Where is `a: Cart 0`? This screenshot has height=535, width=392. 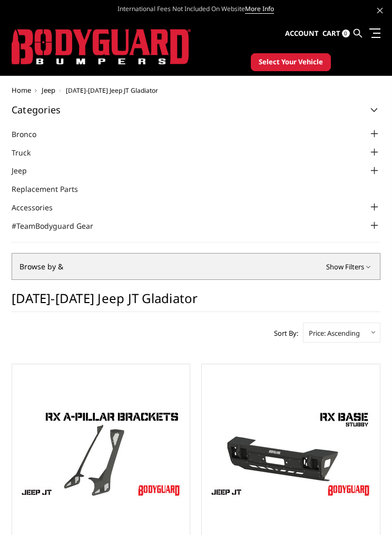 a: Cart 0 is located at coordinates (336, 34).